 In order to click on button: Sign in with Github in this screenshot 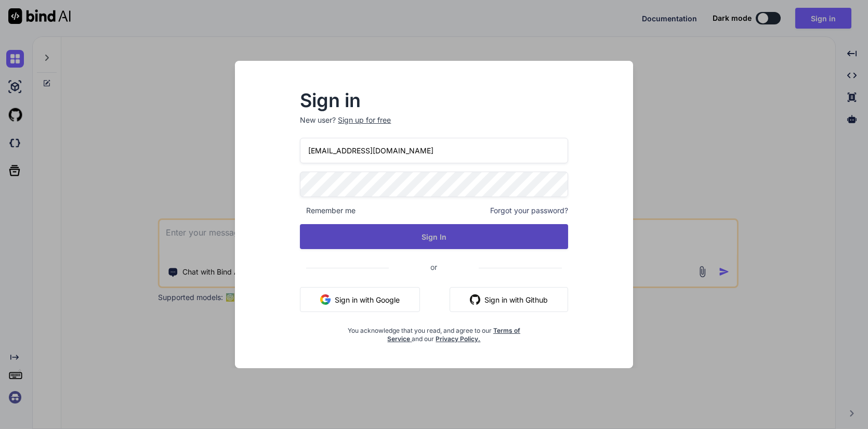, I will do `click(509, 299)`.